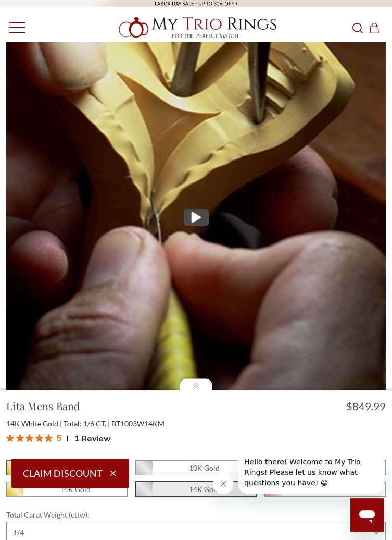 The image size is (392, 540). I want to click on svg: cart.cart_preview, so click(375, 28).